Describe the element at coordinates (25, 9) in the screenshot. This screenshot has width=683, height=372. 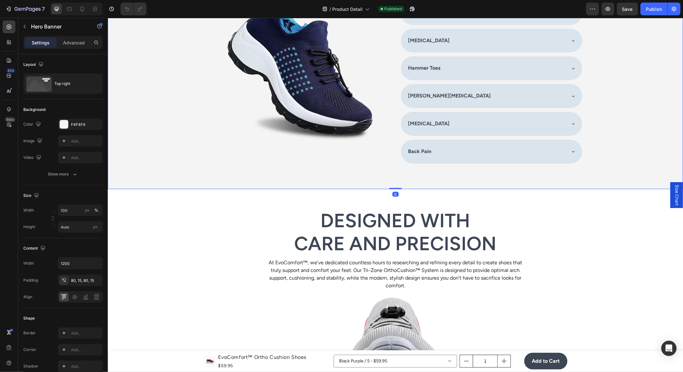
I see `button: 7` at that location.